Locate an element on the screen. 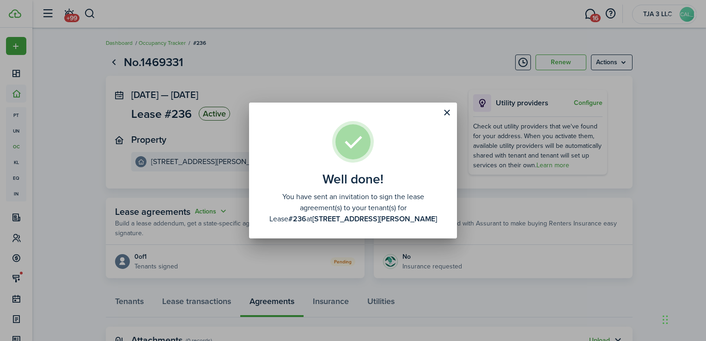  div: Drag is located at coordinates (665, 320).